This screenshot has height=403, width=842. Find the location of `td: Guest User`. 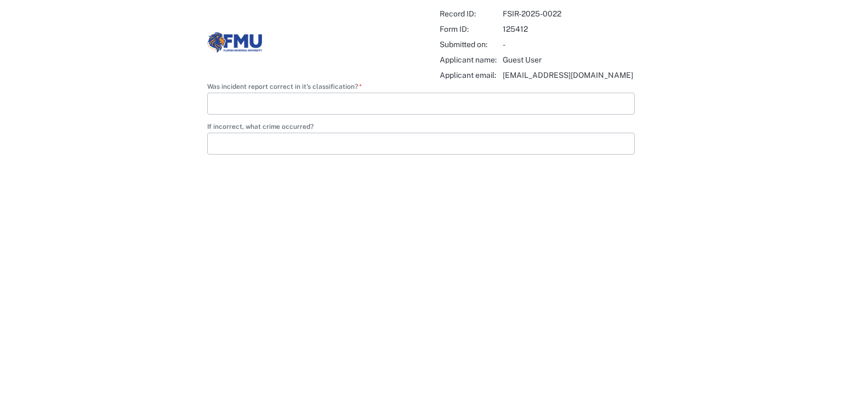

td: Guest User is located at coordinates (568, 60).